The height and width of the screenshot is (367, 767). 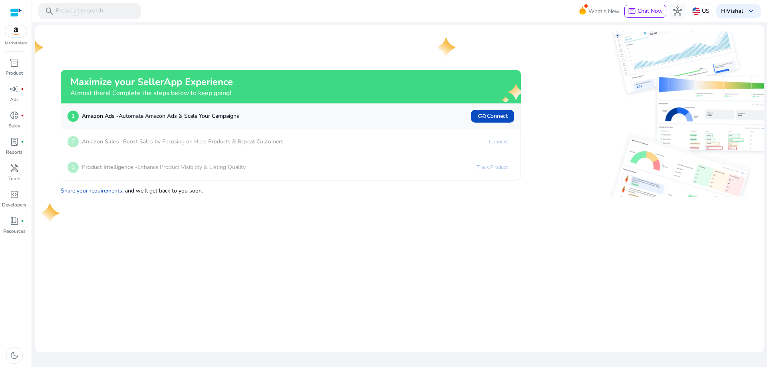 I want to click on span: campaign, so click(x=14, y=89).